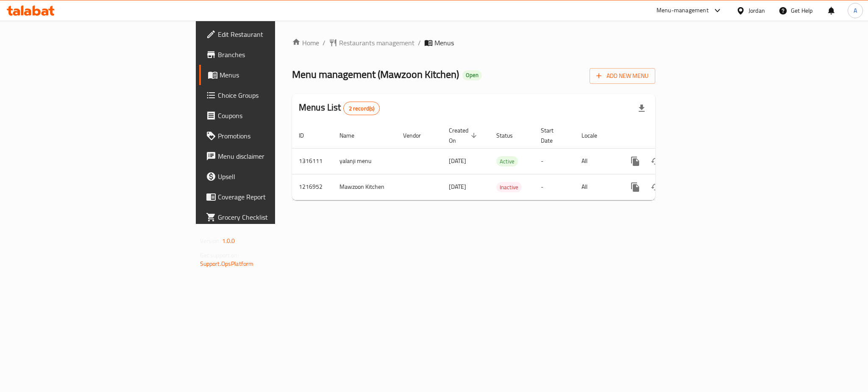  I want to click on span: Get support on:, so click(219, 255).